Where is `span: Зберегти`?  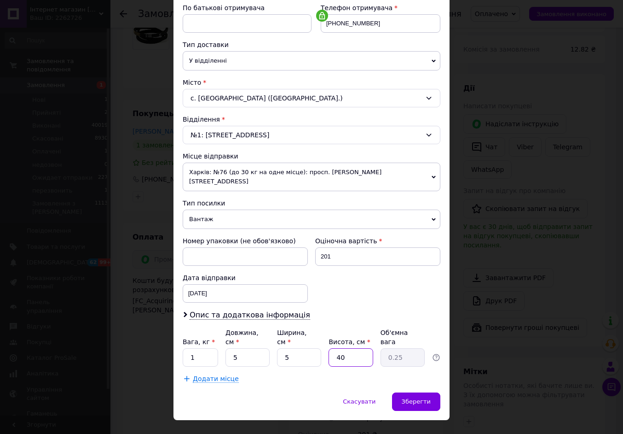
span: Зберегти is located at coordinates (416, 401).